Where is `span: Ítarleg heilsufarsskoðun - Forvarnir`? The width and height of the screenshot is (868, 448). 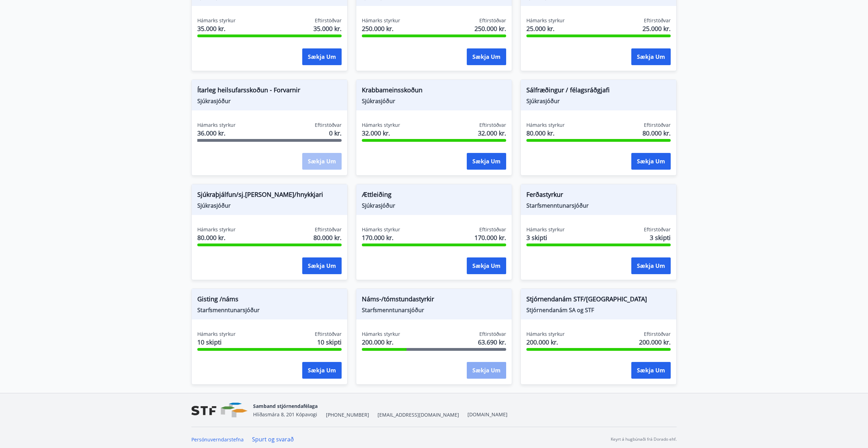 span: Ítarleg heilsufarsskoðun - Forvarnir is located at coordinates (269, 91).